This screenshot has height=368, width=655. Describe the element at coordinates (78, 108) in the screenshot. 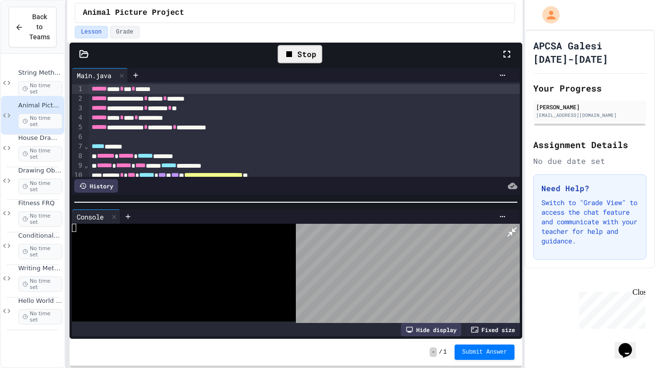

I see `div: 3` at that location.